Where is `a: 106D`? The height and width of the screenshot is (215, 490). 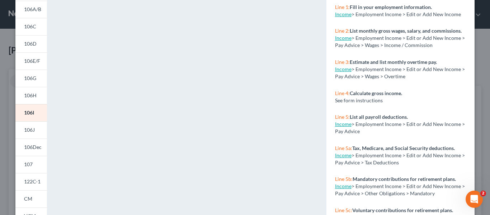
a: 106D is located at coordinates (31, 44).